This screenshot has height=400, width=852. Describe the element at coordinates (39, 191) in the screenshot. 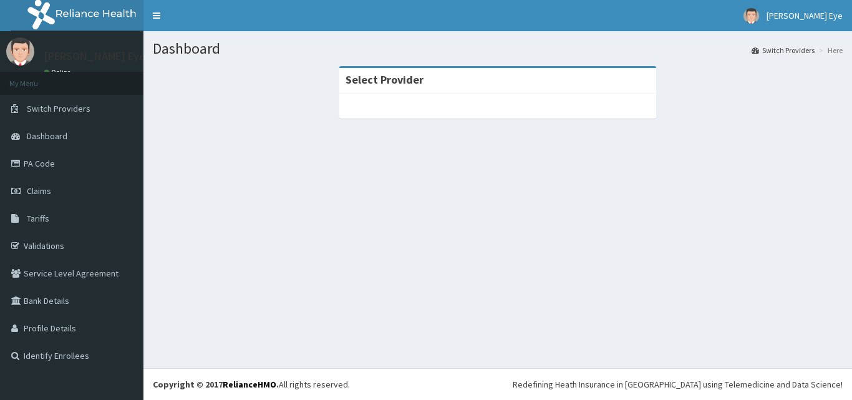

I see `span: Claims` at that location.